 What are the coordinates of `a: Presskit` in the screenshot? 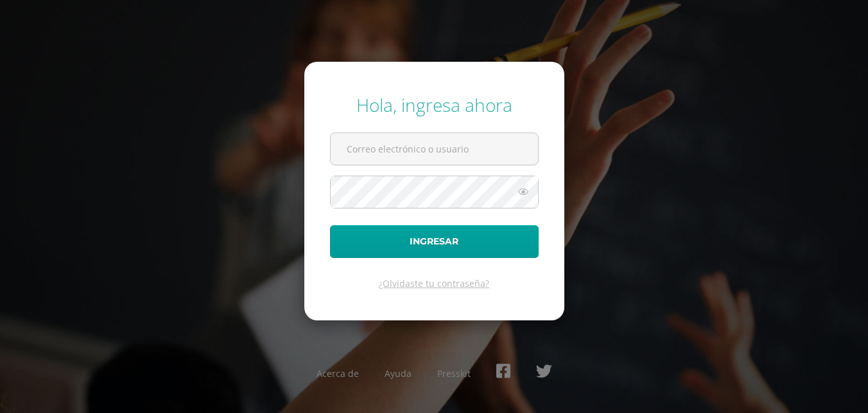 It's located at (454, 373).